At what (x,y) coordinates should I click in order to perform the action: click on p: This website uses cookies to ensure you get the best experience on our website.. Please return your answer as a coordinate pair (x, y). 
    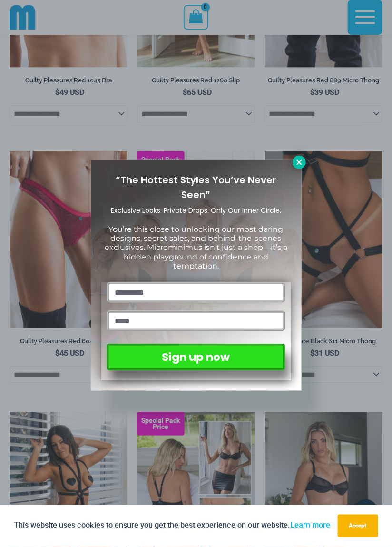
    Looking at the image, I should click on (173, 526).